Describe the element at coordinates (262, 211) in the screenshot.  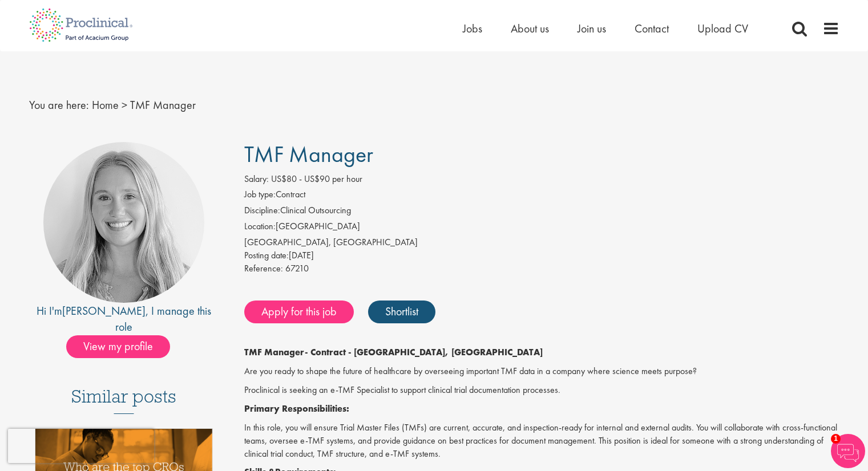
I see `label: Discipline:` at that location.